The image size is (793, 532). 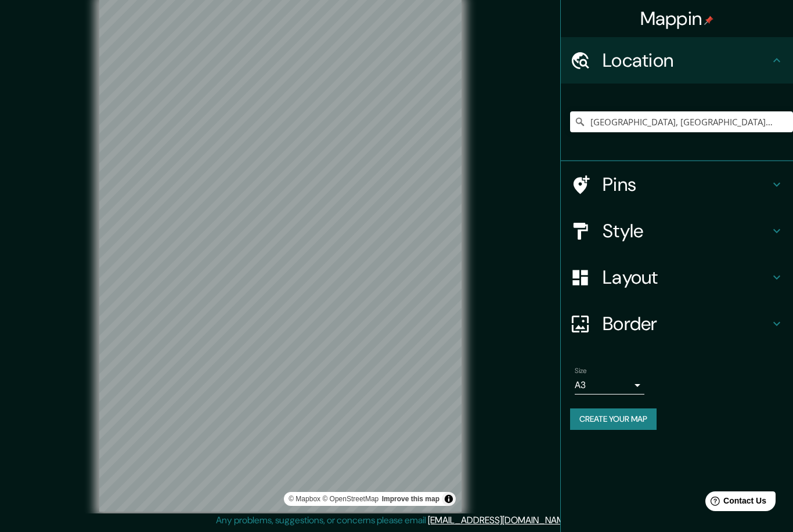 I want to click on a: OpenStreetMap, so click(x=350, y=499).